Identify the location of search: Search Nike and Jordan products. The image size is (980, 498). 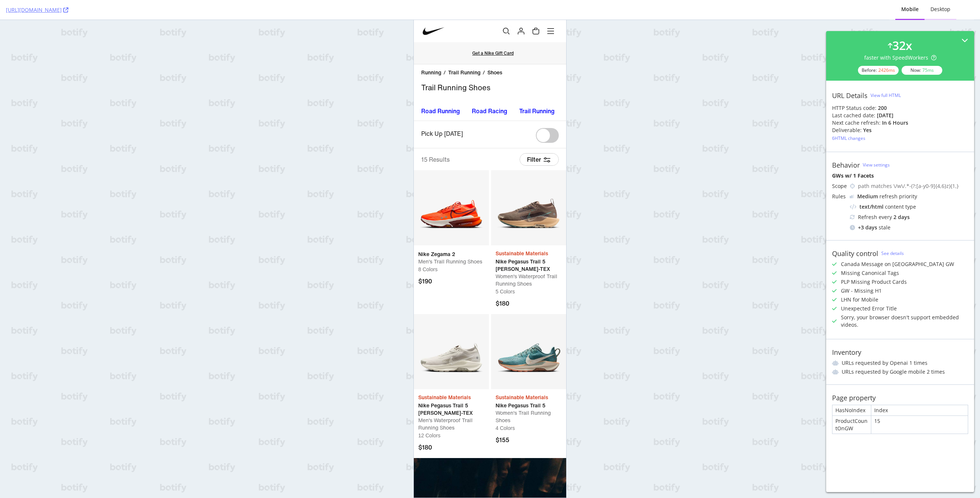
(92, 11).